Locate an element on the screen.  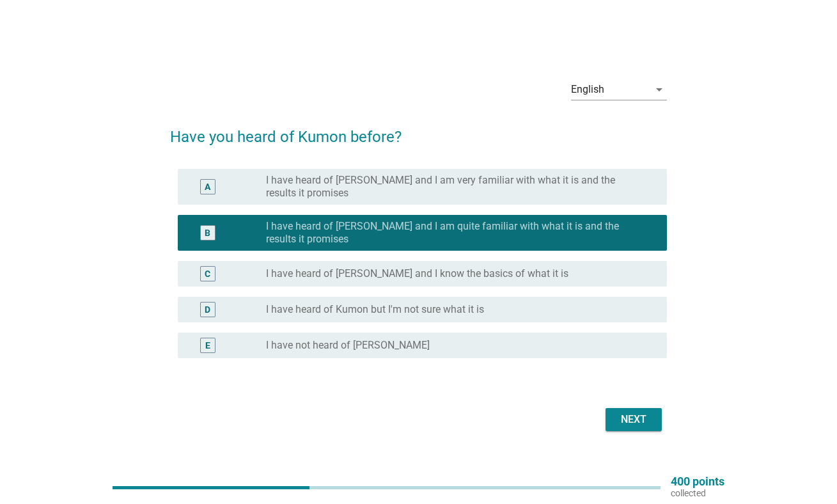
div: D is located at coordinates (207, 310).